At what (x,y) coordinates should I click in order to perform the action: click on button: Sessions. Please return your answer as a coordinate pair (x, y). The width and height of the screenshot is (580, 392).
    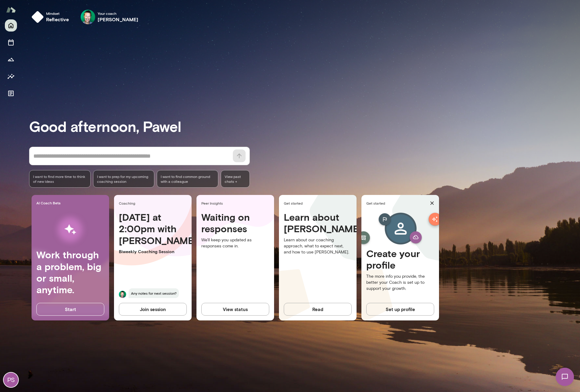
    Looking at the image, I should click on (11, 42).